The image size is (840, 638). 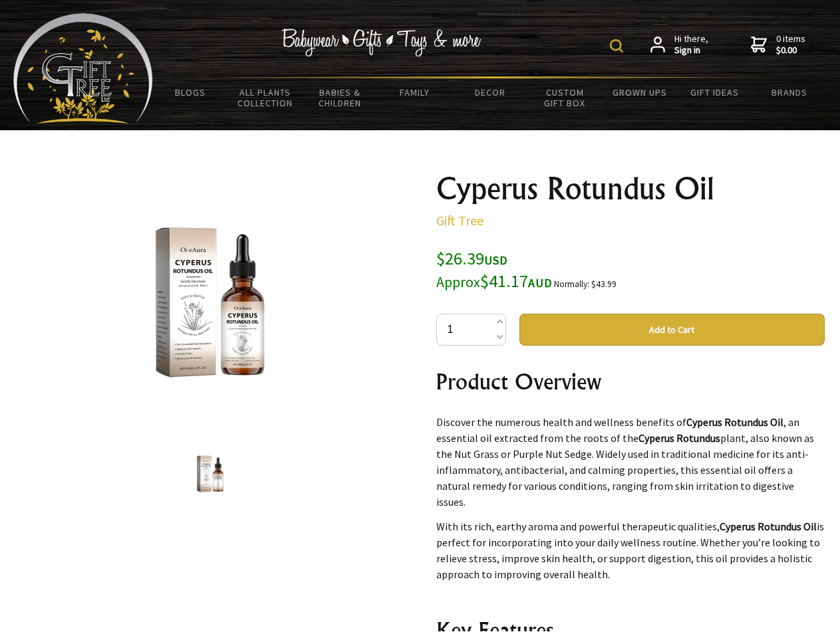 I want to click on img: product search, so click(x=617, y=46).